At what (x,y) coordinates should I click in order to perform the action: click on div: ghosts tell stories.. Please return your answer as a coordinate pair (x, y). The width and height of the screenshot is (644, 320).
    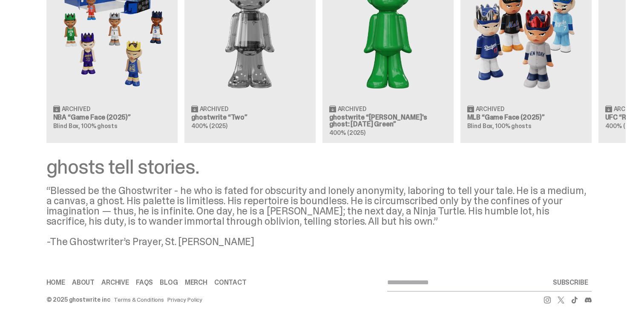
    Looking at the image, I should click on (319, 167).